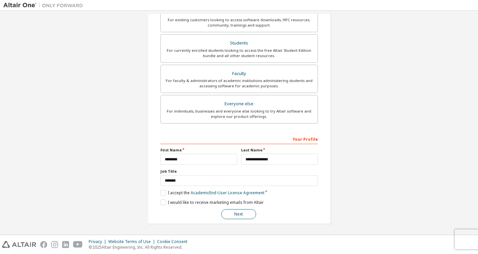  Describe the element at coordinates (228, 193) in the screenshot. I see `a: Academic End-User License Agreement` at that location.